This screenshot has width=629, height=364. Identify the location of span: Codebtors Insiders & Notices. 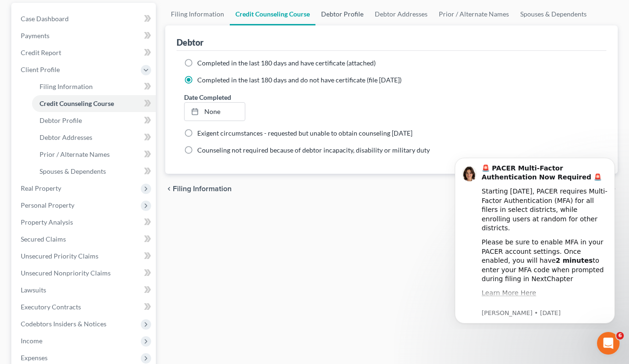
(64, 323).